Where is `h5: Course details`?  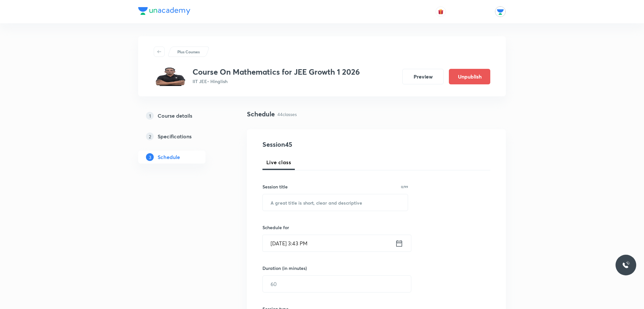 h5: Course details is located at coordinates (175, 116).